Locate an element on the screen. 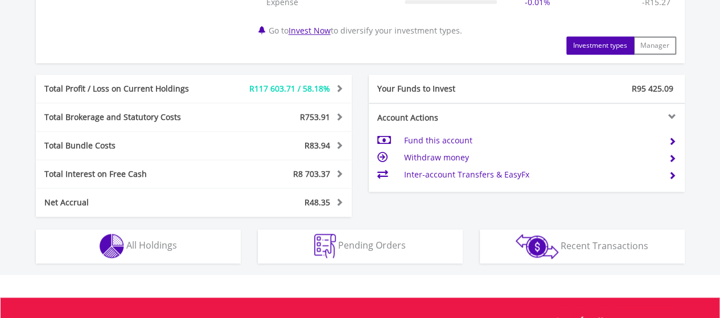 Image resolution: width=720 pixels, height=318 pixels. span: R48.35 is located at coordinates (317, 202).